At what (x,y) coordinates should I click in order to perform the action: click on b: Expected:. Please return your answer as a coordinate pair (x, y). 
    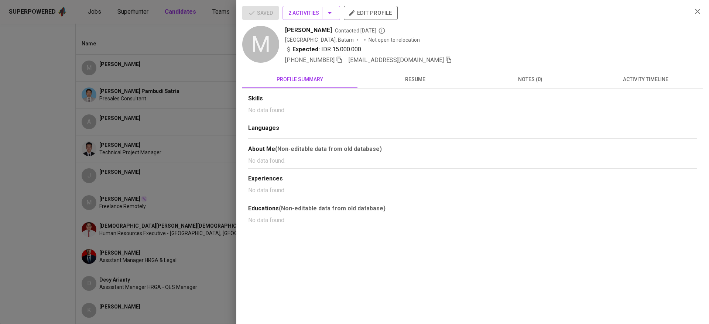
    Looking at the image, I should click on (306, 49).